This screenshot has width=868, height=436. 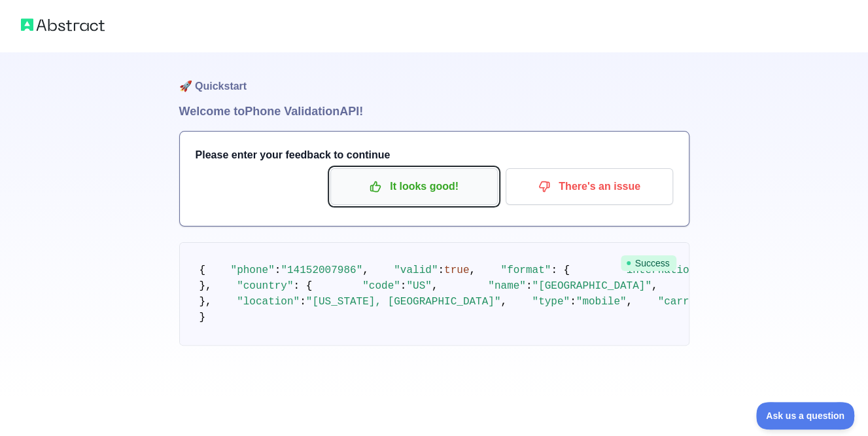 I want to click on img: Abstract logo, so click(x=63, y=25).